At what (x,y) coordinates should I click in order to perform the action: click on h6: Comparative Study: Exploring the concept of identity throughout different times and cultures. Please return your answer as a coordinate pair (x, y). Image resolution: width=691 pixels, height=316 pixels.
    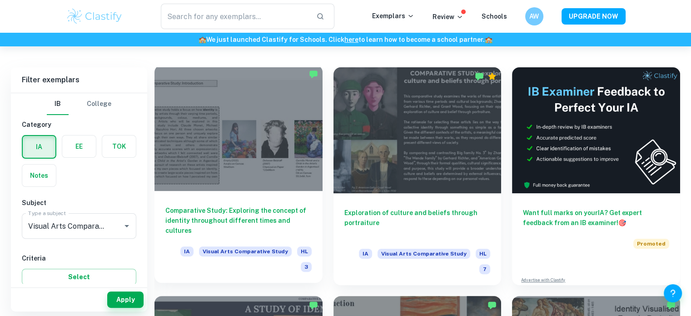
    Looking at the image, I should click on (239, 220).